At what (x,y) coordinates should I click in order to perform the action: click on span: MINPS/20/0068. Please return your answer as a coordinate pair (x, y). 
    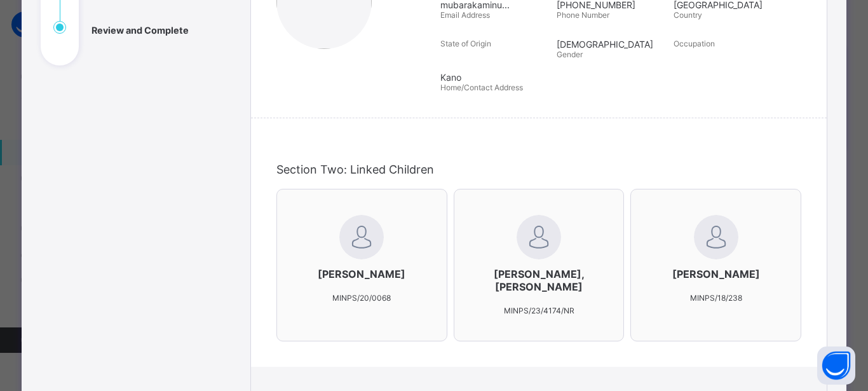
    Looking at the image, I should click on (361, 297).